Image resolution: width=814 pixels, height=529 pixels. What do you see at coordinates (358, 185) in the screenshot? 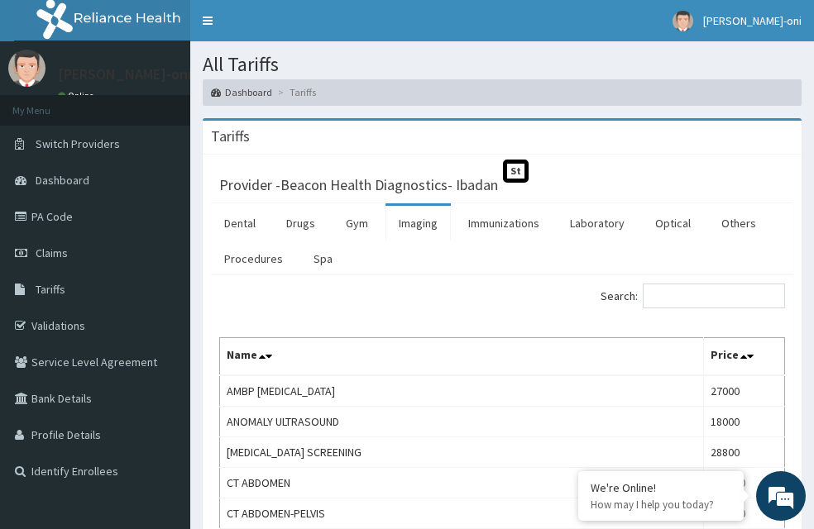
I see `h3: Provider - Beacon Health Diagnostics- Ibadan` at bounding box center [358, 185].